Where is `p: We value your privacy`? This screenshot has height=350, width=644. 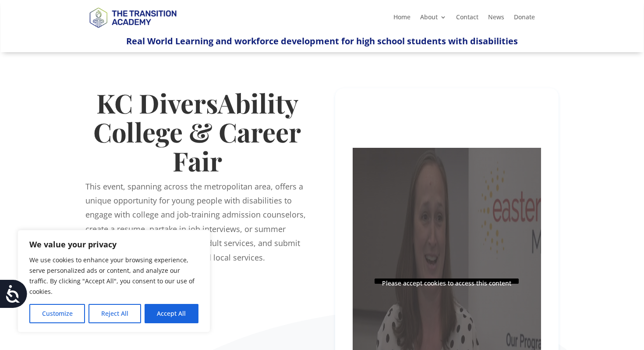
p: We value your privacy is located at coordinates (114, 244).